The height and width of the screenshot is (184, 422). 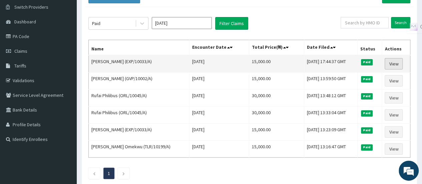 What do you see at coordinates (25, 22) in the screenshot?
I see `span: Dashboard` at bounding box center [25, 22].